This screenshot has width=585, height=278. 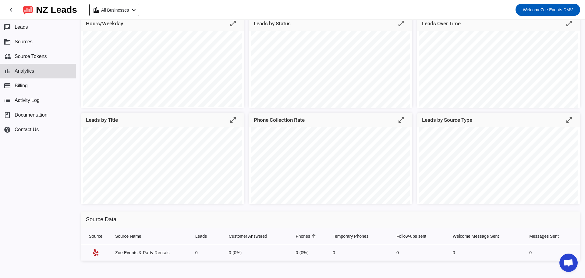 What do you see at coordinates (96, 236) in the screenshot?
I see `th: Source` at bounding box center [96, 236].